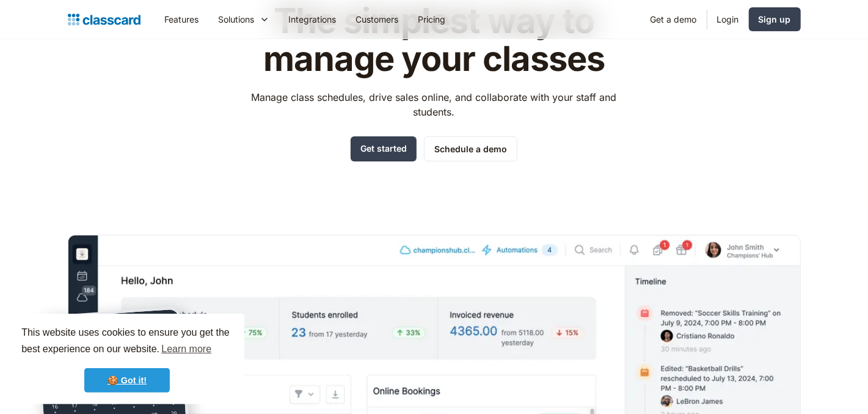 This screenshot has height=414, width=868. Describe the element at coordinates (313, 19) in the screenshot. I see `a: Integrations` at that location.